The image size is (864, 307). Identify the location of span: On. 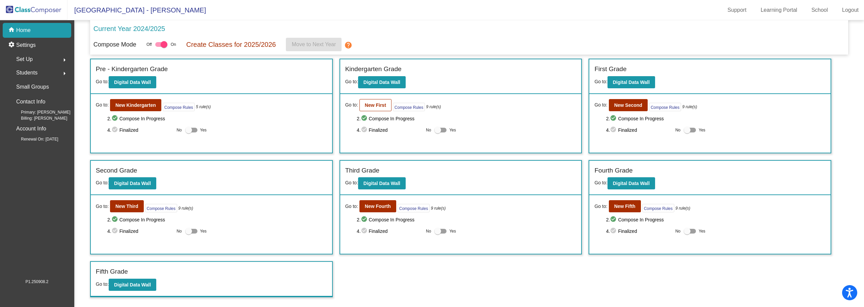
(173, 45).